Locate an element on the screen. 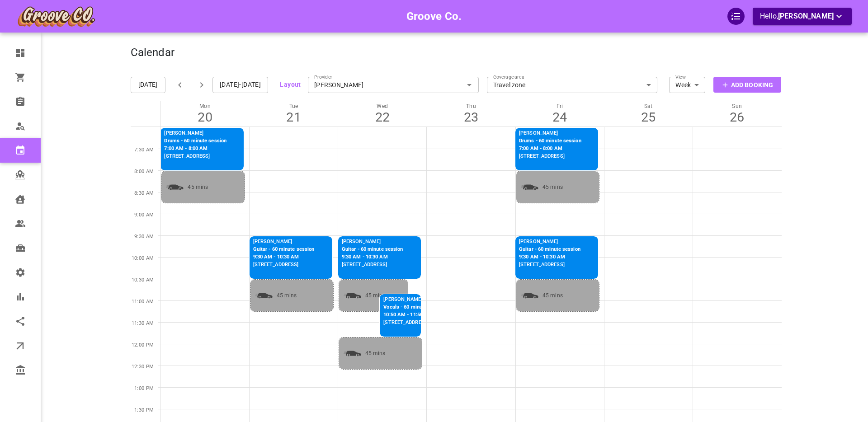  div: 26 is located at coordinates (737, 117).